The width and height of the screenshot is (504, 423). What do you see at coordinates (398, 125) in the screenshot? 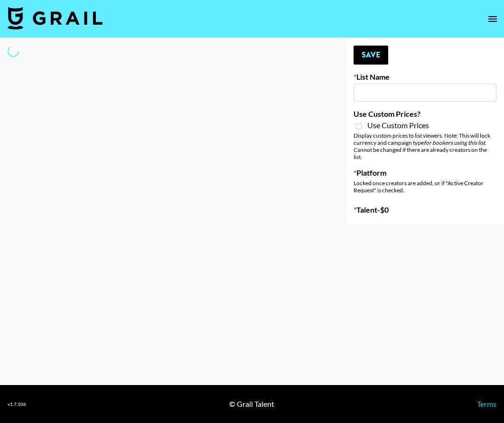
I see `span: Use Custom Prices` at bounding box center [398, 125].